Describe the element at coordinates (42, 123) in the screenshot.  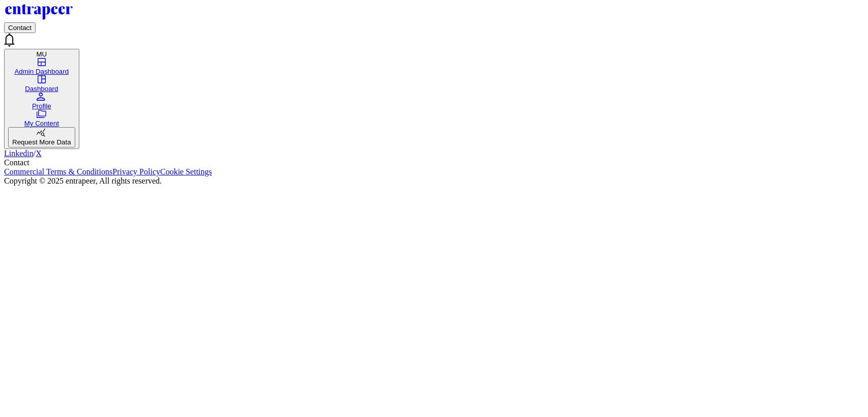
I see `div: My Content` at that location.